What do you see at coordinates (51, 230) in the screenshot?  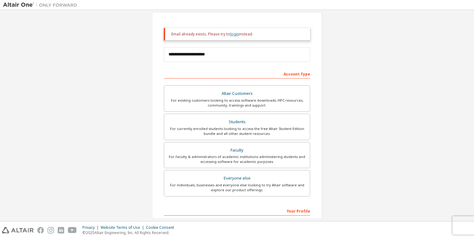 I see `img: instagram.svg` at bounding box center [51, 230].